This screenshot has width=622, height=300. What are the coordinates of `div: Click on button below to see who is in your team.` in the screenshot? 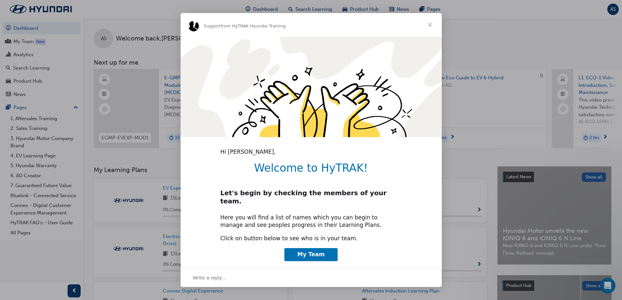 It's located at (311, 239).